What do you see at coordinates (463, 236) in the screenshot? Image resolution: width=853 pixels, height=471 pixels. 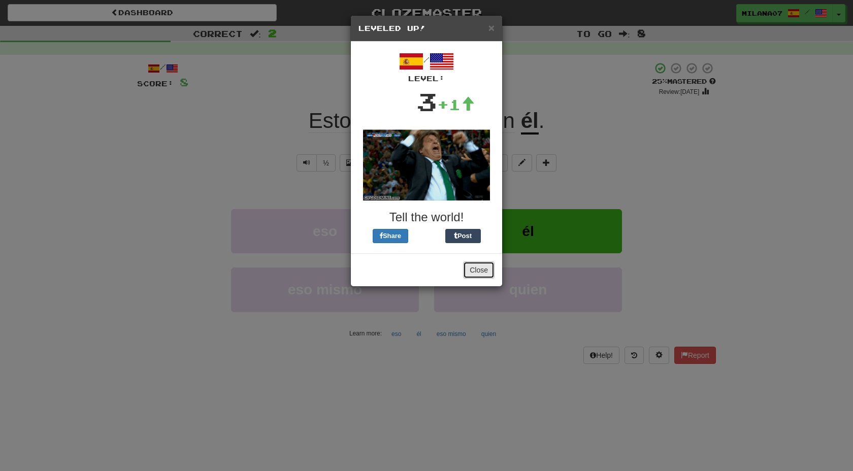 I see `button: Post` at bounding box center [463, 236].